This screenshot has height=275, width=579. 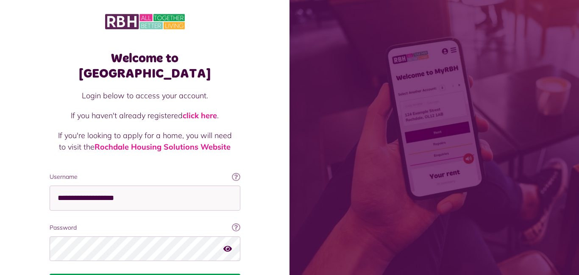 I want to click on p: If you're looking to apply for a home, you will need to visit the, so click(x=145, y=141).